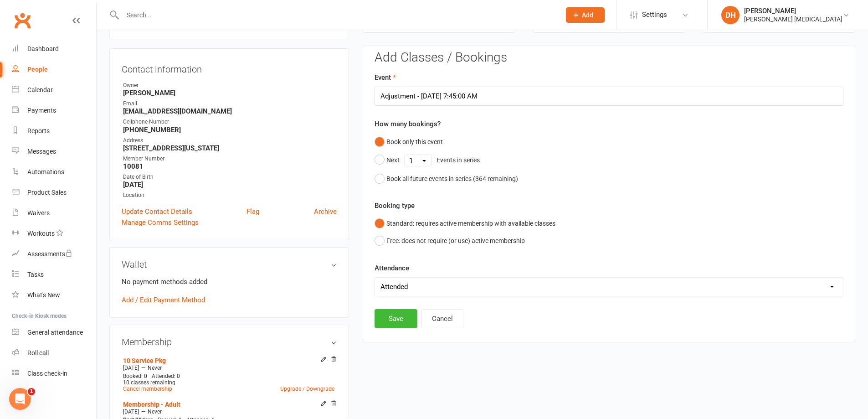 The width and height of the screenshot is (868, 419). I want to click on a: 10 Service Pkg, so click(145, 361).